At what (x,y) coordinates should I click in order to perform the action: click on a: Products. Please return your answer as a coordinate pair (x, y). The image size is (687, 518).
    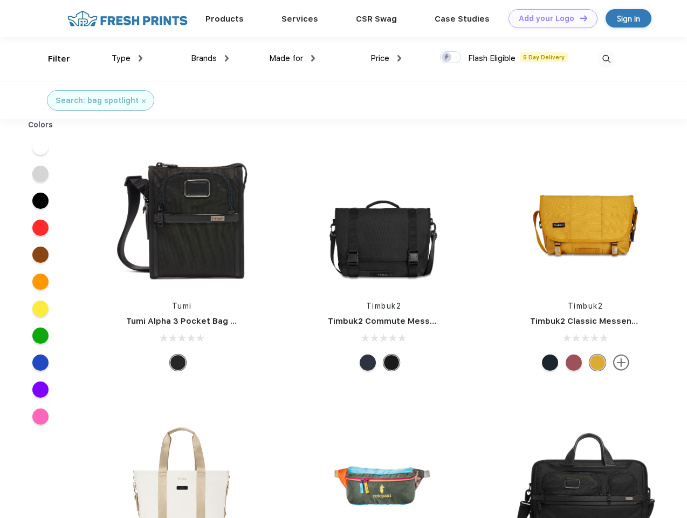
    Looking at the image, I should click on (224, 19).